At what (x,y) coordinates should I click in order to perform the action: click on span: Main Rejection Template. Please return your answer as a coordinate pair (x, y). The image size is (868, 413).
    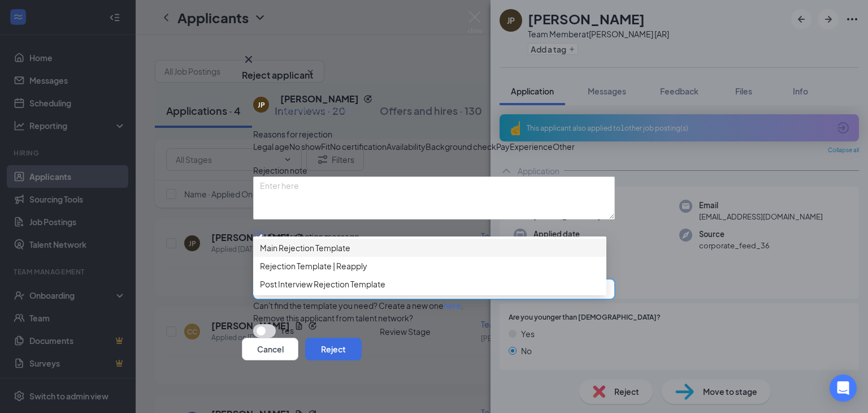
    Looking at the image, I should click on (305, 248).